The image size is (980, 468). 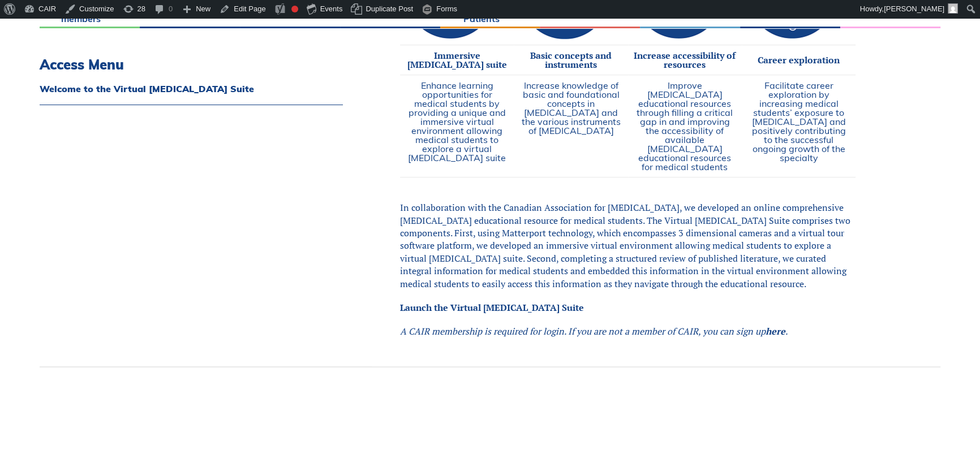 What do you see at coordinates (775, 331) in the screenshot?
I see `a: here` at bounding box center [775, 331].